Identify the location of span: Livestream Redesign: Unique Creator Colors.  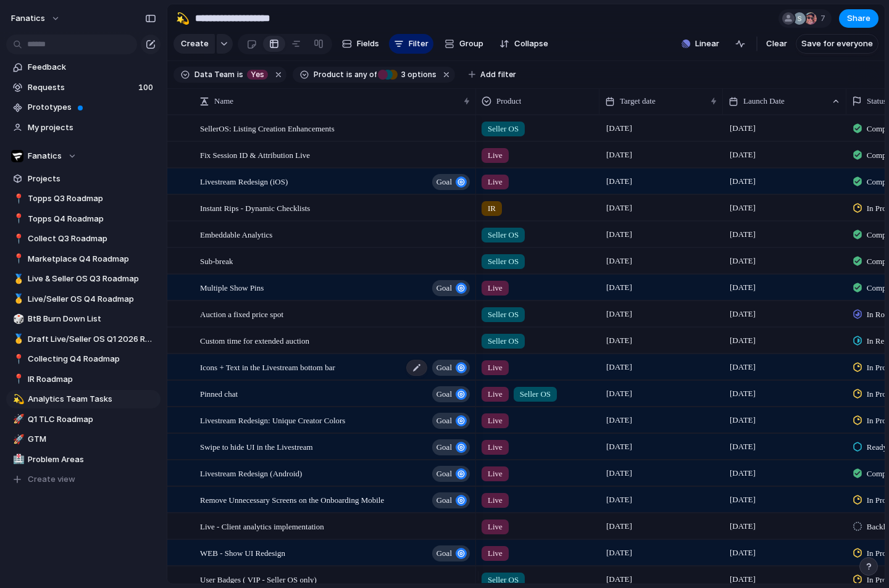
(273, 419).